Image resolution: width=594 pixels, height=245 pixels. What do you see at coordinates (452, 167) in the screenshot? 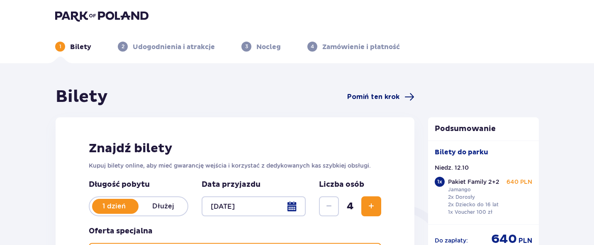
I see `p: Niedz. 12.10` at bounding box center [452, 167].